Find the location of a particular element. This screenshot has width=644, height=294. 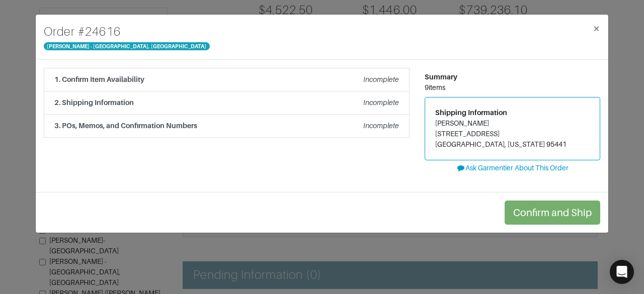

h4: Order # 24616 is located at coordinates (127, 32).